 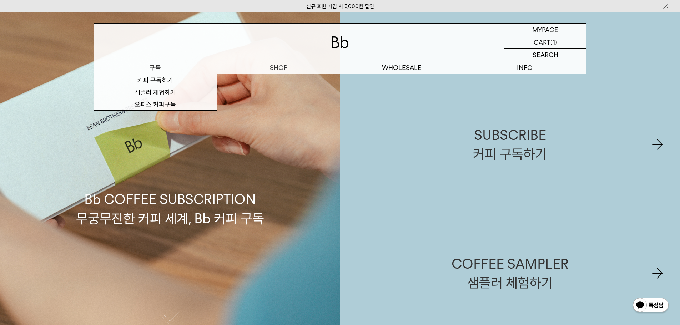 I want to click on p: SHOP, so click(x=278, y=67).